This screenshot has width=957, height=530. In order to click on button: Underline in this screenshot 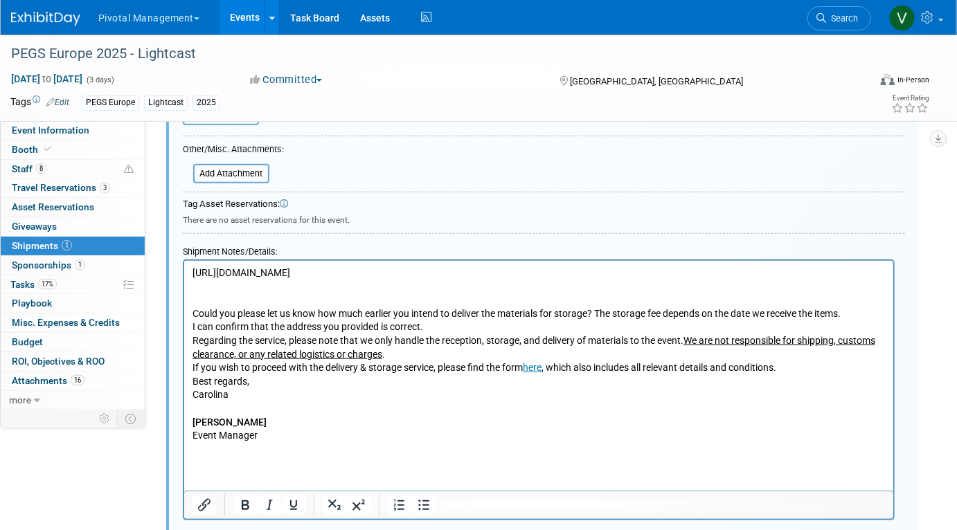, I will do `click(294, 505)`.